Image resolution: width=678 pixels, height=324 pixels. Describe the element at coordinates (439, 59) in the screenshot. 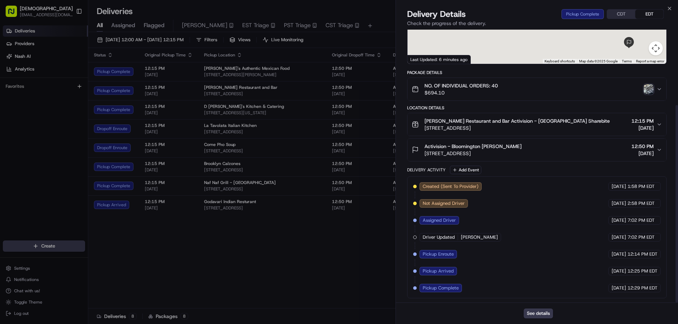

I see `div: Last Updated: 6 minutes ago` at that location.